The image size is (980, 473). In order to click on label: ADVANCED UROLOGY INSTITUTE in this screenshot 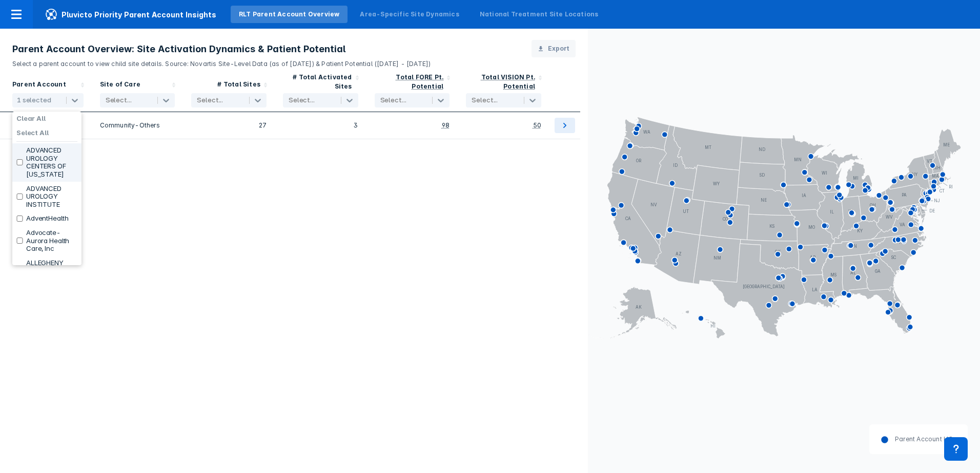, I will do `click(52, 197)`.